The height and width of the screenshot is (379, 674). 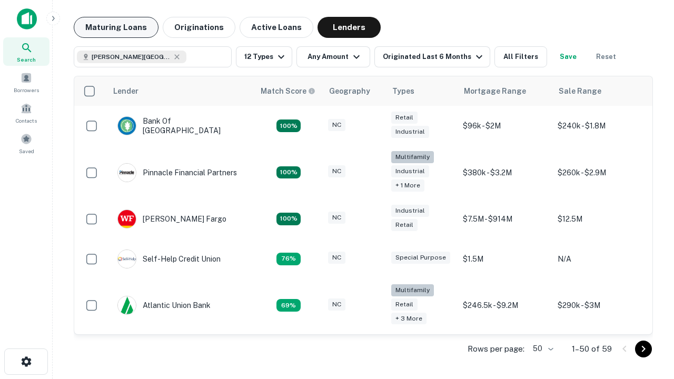 I want to click on div: Originated Last 6 Months, so click(x=434, y=57).